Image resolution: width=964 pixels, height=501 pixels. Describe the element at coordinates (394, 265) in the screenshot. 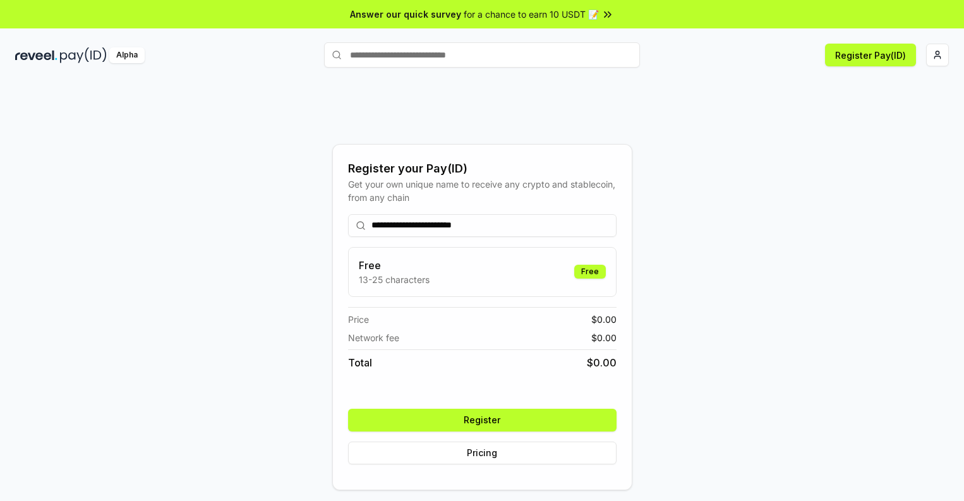

I see `h3: Free` at that location.